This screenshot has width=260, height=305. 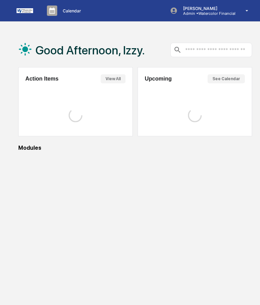 I want to click on p: Calendar, so click(x=71, y=11).